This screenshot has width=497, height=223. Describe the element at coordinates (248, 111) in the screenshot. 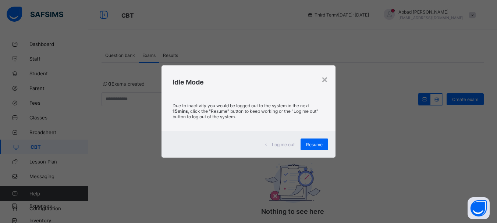

I see `p: Due to inactivity you would be logged out to the system in the next , click the "Resume" button t...` at that location.